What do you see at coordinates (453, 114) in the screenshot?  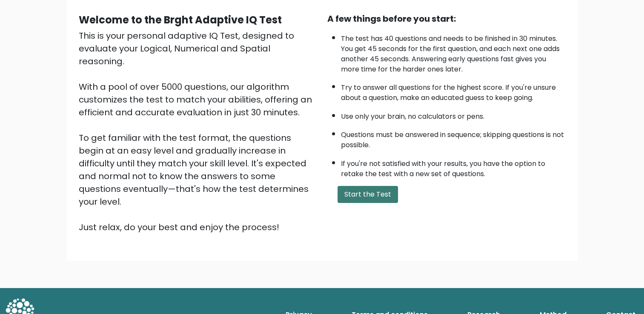 I see `li: Use only your brain, no calculators or pens.` at bounding box center [453, 114].